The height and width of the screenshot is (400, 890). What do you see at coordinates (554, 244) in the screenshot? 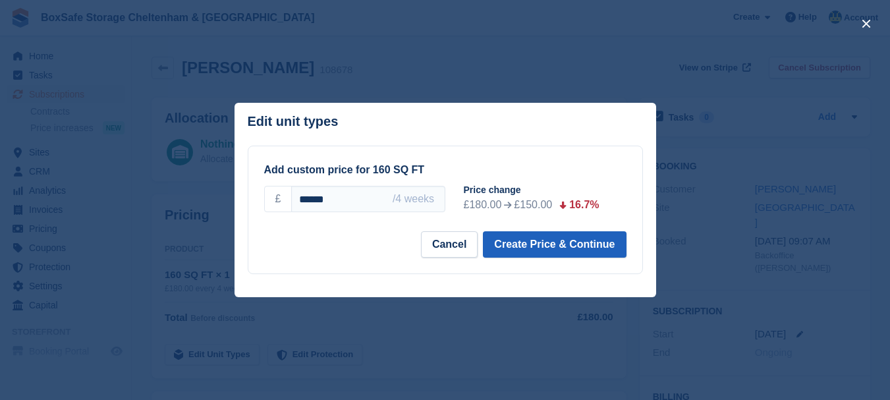
I see `button: Create Price & Continue` at bounding box center [554, 244].